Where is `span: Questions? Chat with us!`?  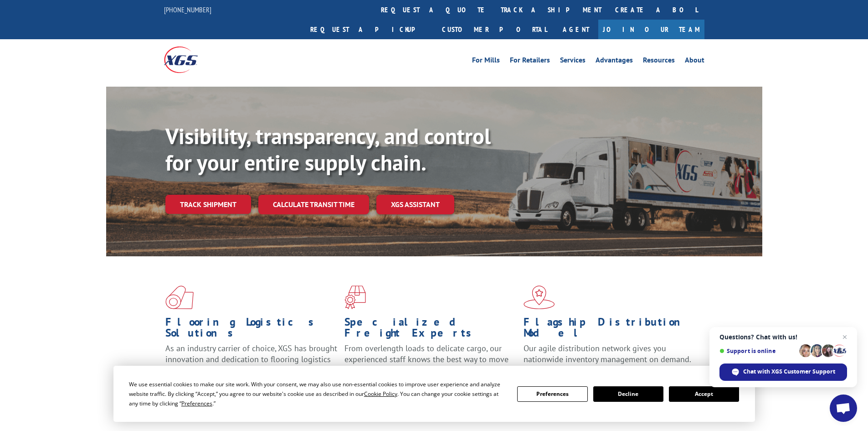 span: Questions? Chat with us! is located at coordinates (783, 337).